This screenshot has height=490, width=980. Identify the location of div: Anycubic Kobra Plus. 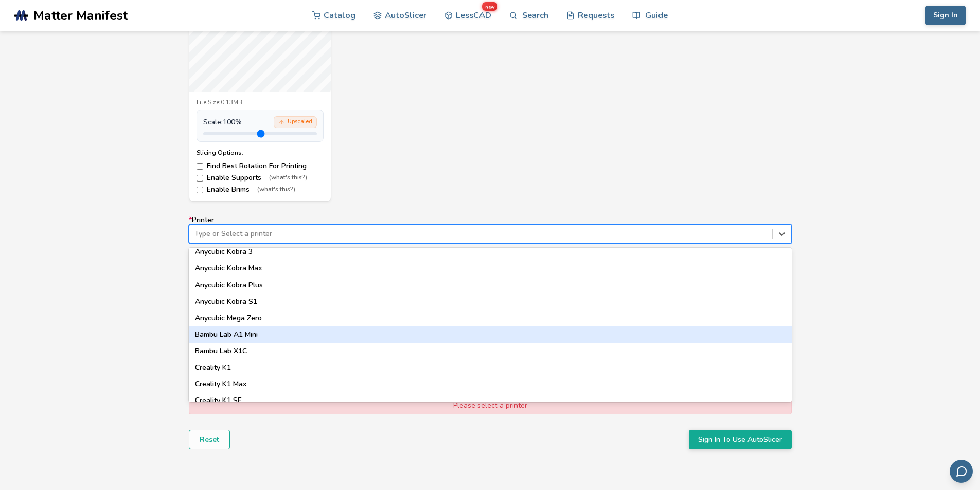
(490, 285).